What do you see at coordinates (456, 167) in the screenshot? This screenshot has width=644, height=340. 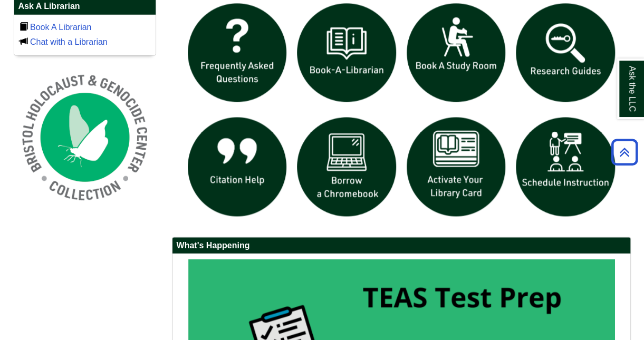 I see `img: activate Library Card icon links to form to activate student ID into library card` at bounding box center [456, 167].